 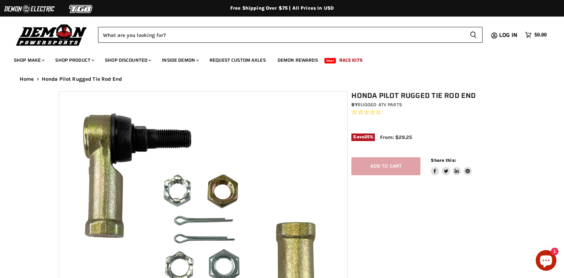 I want to click on a: Shop Discounted, so click(x=127, y=60).